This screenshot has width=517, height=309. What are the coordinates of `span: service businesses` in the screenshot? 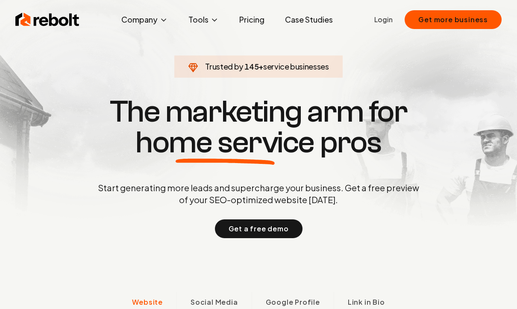 It's located at (296, 66).